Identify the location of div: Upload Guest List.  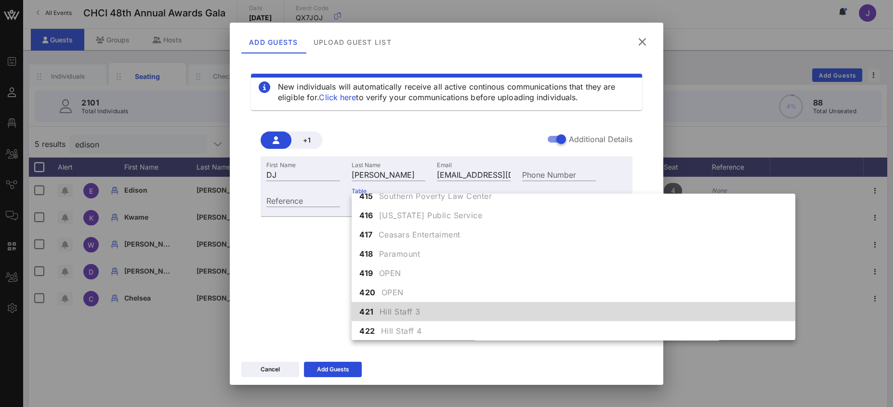
(353, 42).